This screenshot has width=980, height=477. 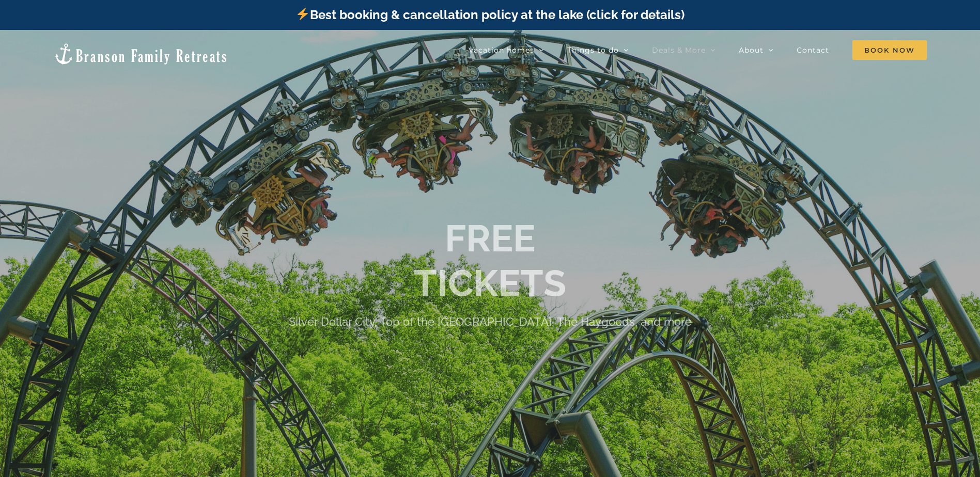 I want to click on span: Book Now, so click(x=890, y=50).